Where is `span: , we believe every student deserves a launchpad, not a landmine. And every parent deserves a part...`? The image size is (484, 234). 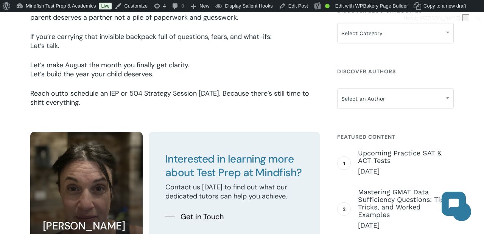
span: , we believe every student deserves a launchpad, not a landmine. And every parent deserves a part... is located at coordinates (166, 13).